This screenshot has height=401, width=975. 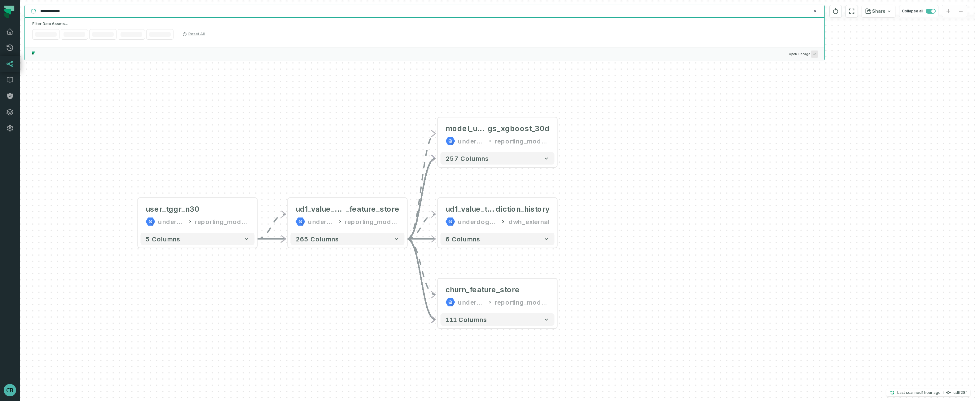 I want to click on button: Reset All, so click(x=193, y=34).